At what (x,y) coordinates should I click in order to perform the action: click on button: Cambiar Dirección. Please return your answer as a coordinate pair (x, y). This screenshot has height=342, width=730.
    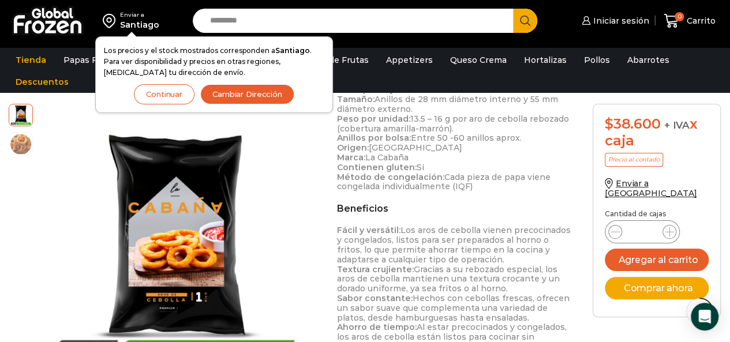
    Looking at the image, I should click on (247, 94).